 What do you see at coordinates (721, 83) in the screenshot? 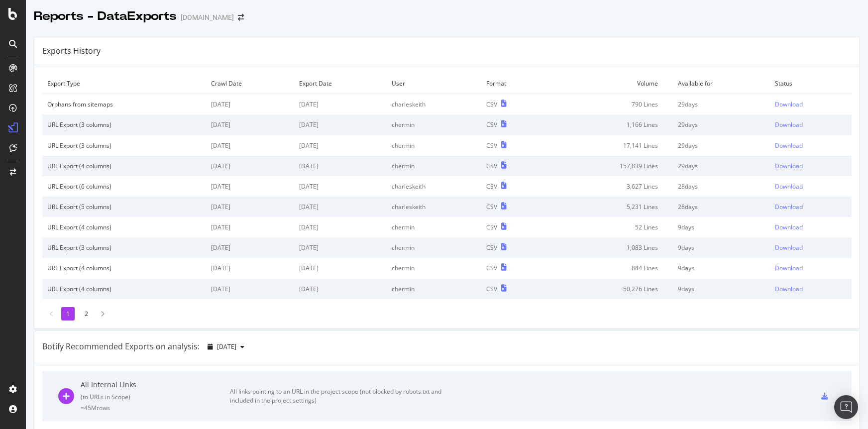
I see `td: Available for` at bounding box center [721, 83].